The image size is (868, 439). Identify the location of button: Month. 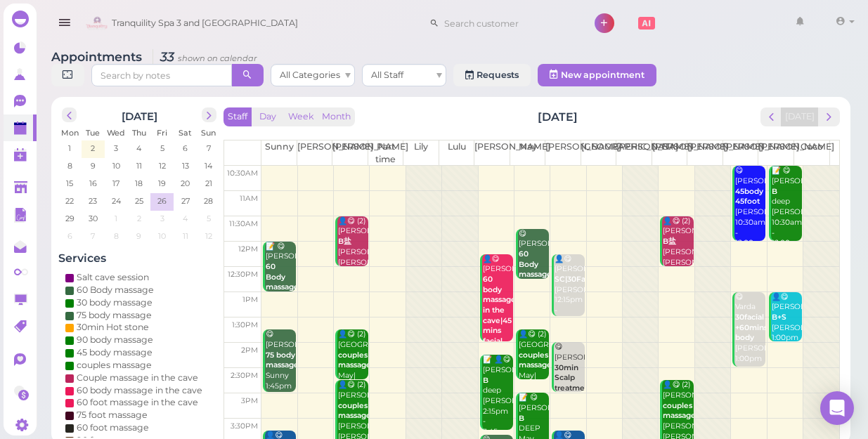
(336, 117).